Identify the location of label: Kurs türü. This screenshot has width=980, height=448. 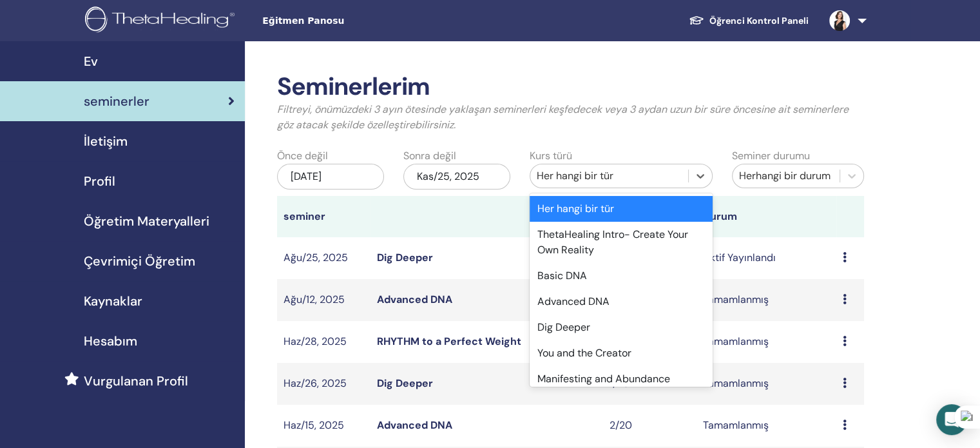
(551, 156).